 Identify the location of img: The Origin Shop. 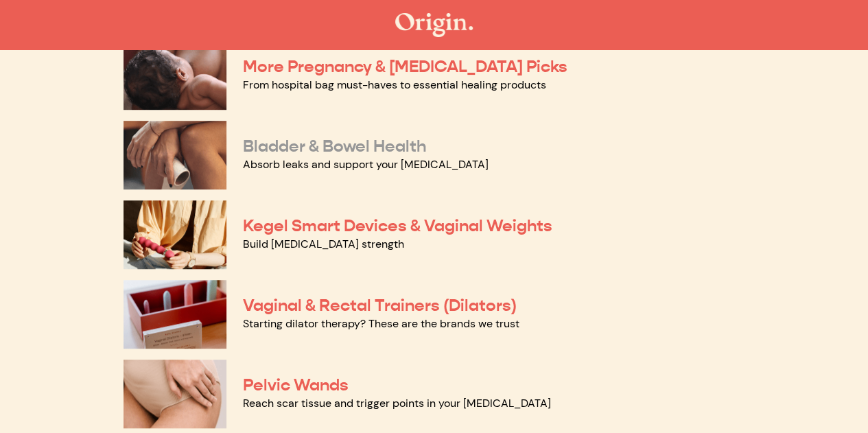
(433, 25).